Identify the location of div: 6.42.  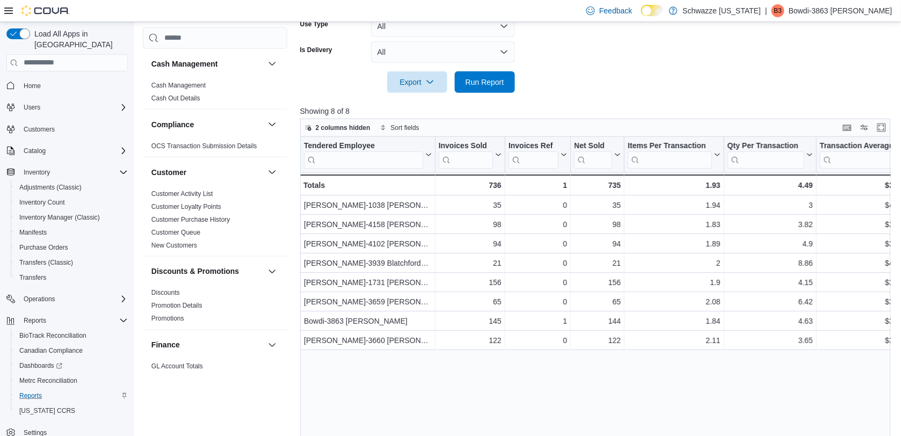
(770, 302).